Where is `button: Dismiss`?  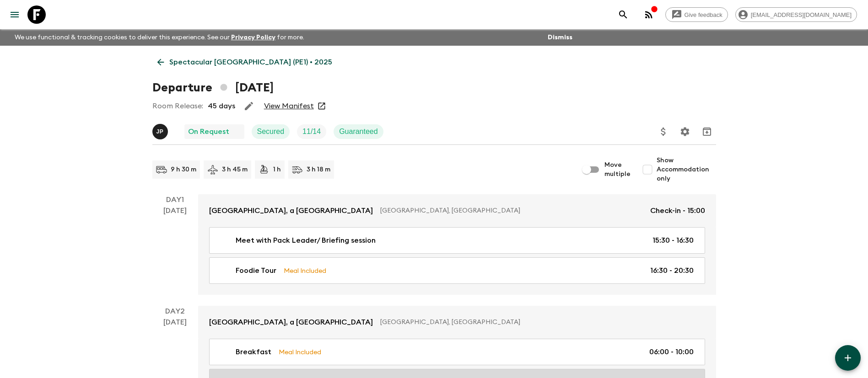
button: Dismiss is located at coordinates (560, 37).